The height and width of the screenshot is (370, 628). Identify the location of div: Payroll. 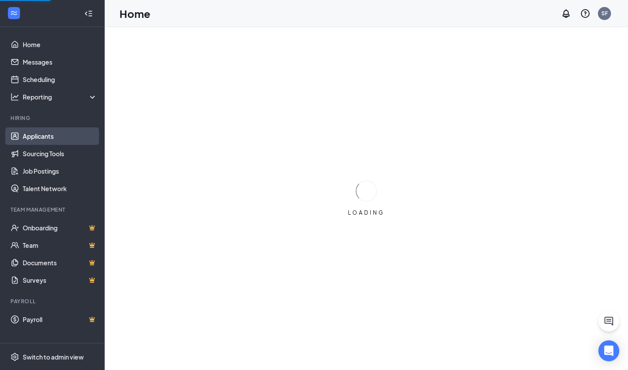
(53, 301).